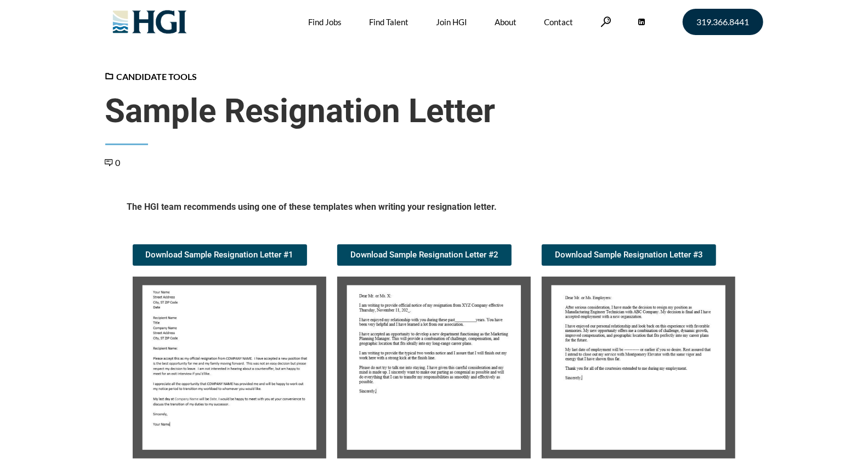  What do you see at coordinates (434, 209) in the screenshot?
I see `h5: The HGI team recommends using one of these templates when writing your resignation letter.` at bounding box center [434, 209].